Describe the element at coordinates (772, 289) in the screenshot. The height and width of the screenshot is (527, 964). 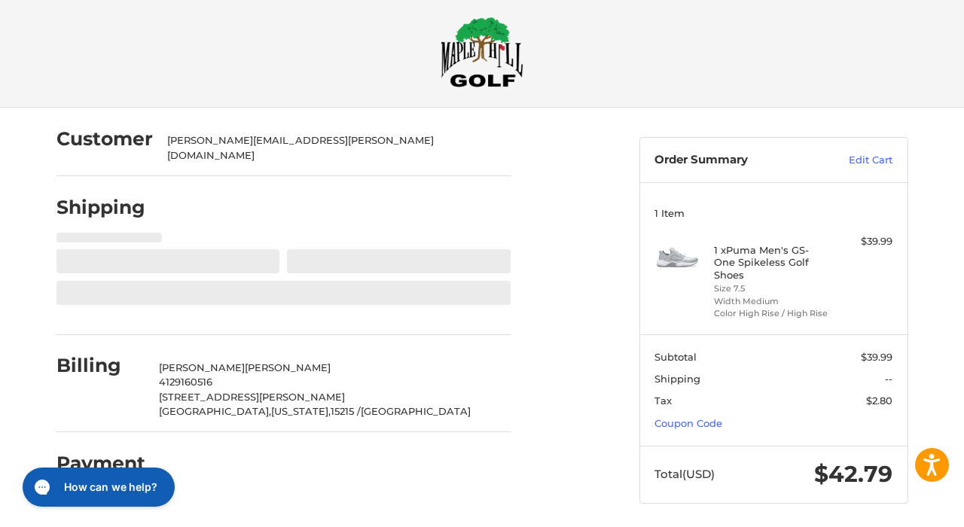
I see `li: Size 7.5` at that location.